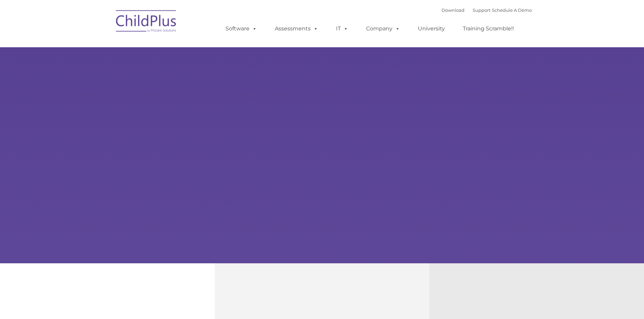 This screenshot has width=644, height=319. What do you see at coordinates (241, 29) in the screenshot?
I see `a: Software` at bounding box center [241, 29].